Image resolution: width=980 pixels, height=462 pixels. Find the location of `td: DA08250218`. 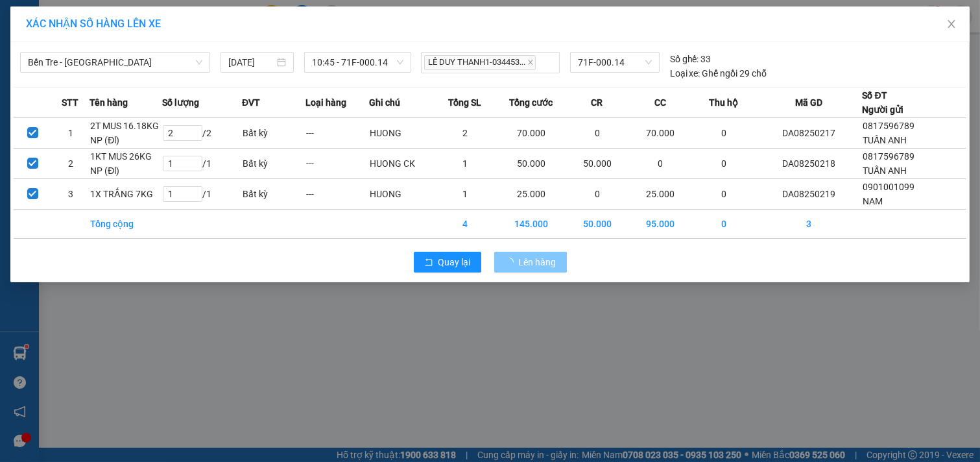

td: DA08250218 is located at coordinates (809, 164).